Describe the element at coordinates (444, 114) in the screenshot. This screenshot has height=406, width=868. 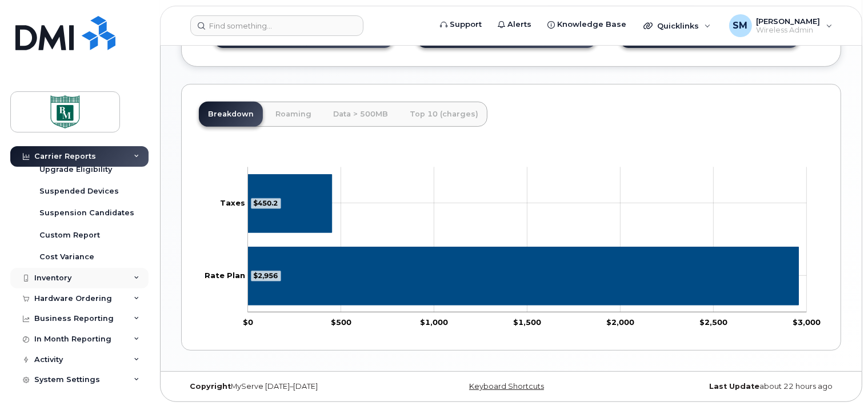
I see `a: Top 10 (charges)` at that location.